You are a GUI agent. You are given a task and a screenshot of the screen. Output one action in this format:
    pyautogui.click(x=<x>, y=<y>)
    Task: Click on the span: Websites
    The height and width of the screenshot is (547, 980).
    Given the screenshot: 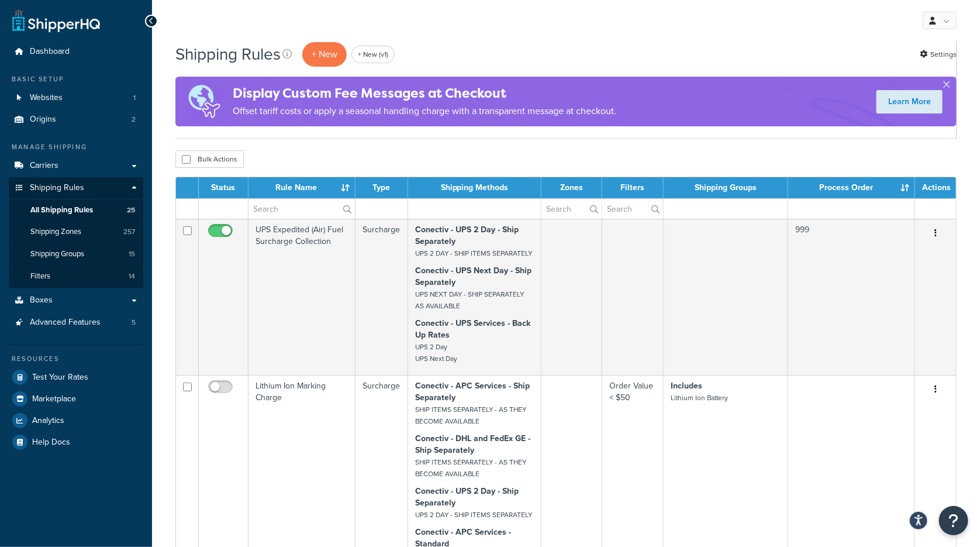 What is the action you would take?
    pyautogui.click(x=46, y=97)
    